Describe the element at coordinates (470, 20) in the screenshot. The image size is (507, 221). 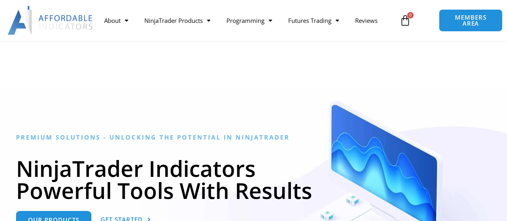
I see `span: MEMBERS AREA` at that location.